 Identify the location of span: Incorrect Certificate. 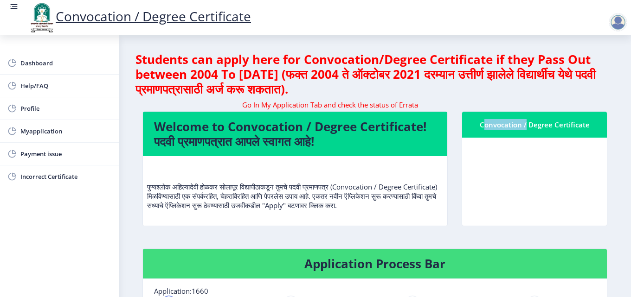
(66, 177).